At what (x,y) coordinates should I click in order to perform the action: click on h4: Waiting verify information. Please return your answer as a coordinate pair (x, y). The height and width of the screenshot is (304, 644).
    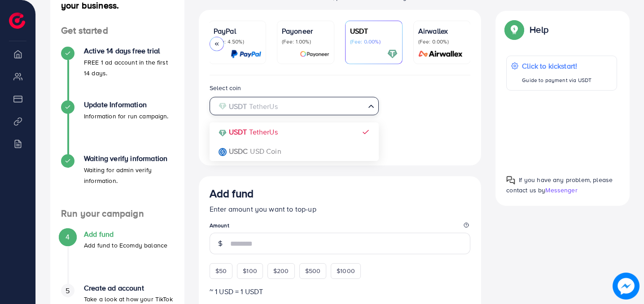
    Looking at the image, I should click on (129, 158).